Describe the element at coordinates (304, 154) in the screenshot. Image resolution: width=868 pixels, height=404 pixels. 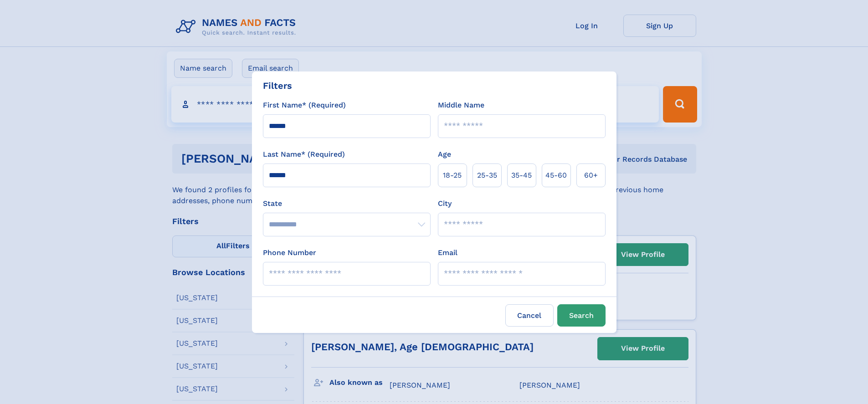
I see `label: Last Name* (Required)` at that location.